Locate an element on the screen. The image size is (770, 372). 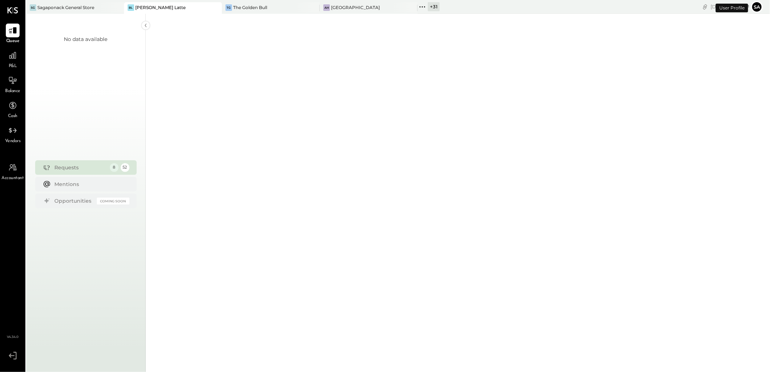
div: copy link is located at coordinates (705, 7).